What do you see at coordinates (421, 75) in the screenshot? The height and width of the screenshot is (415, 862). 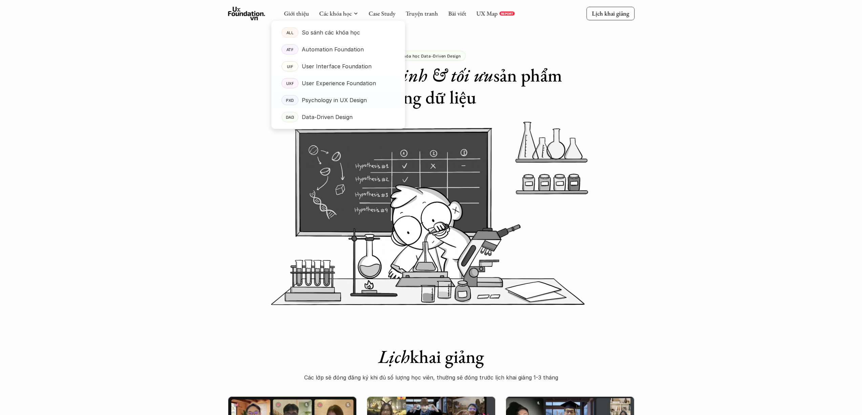 I see `em: quyết định & tối ưu` at bounding box center [421, 75].